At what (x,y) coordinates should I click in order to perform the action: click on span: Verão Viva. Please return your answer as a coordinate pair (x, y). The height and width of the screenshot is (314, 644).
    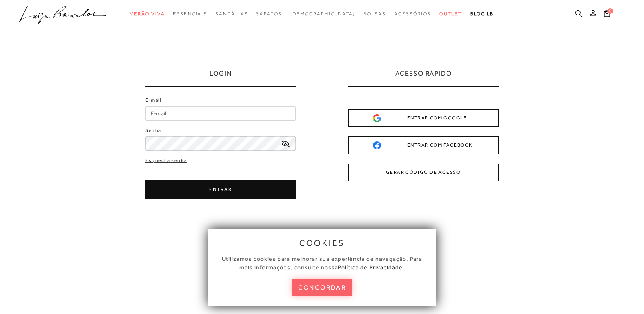
    Looking at the image, I should click on (147, 14).